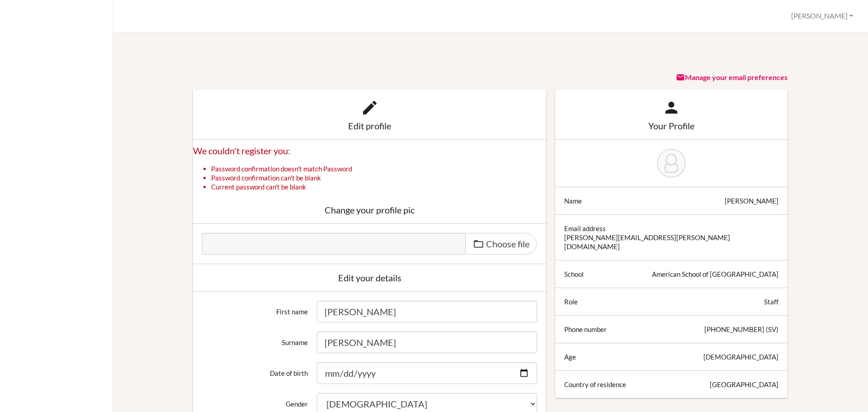 The height and width of the screenshot is (412, 868). I want to click on span: Choose file, so click(508, 243).